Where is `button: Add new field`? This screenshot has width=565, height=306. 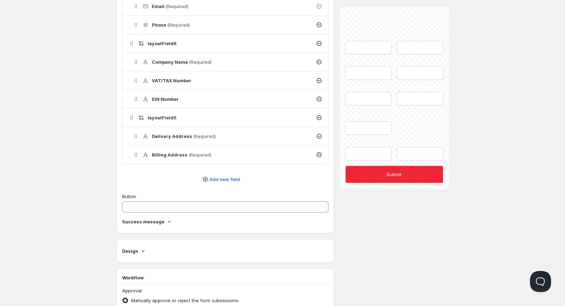 button: Add new field is located at coordinates (221, 179).